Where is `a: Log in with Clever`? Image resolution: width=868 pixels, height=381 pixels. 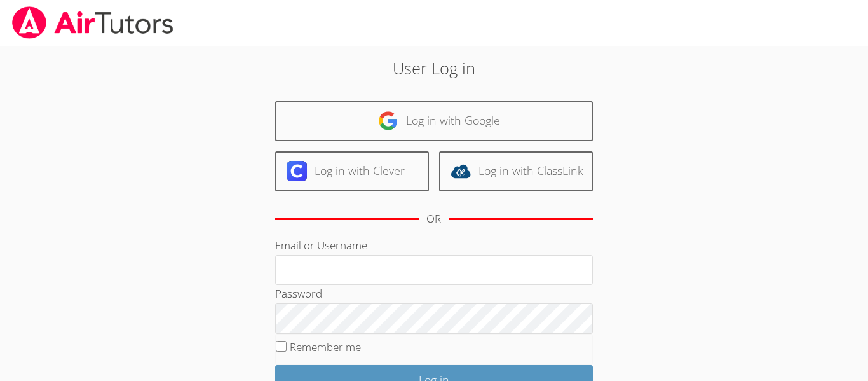 a: Log in with Clever is located at coordinates (352, 171).